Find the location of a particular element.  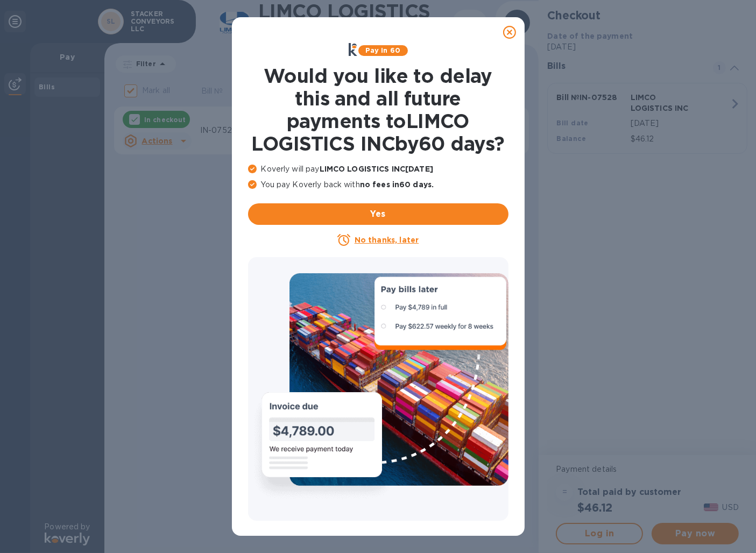

b: Pay in 60 is located at coordinates (382, 50).